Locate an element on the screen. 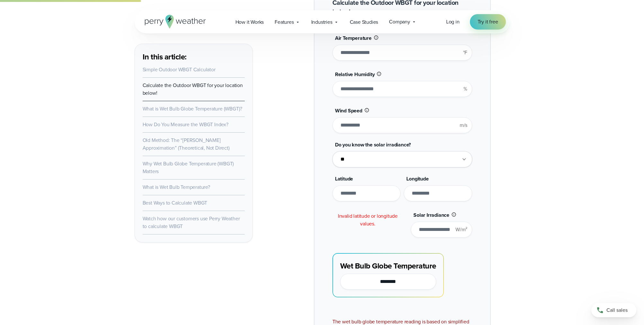 The image size is (644, 325). span: Company is located at coordinates (400, 22).